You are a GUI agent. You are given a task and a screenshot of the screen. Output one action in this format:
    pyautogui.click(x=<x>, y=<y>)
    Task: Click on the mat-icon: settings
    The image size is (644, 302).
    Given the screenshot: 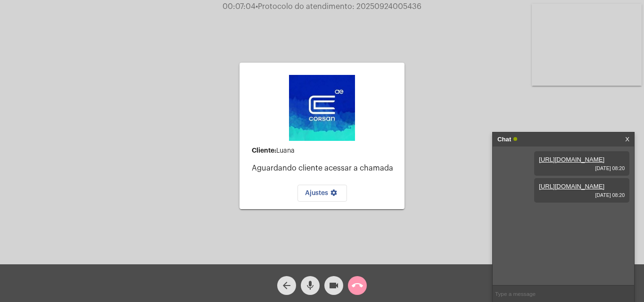 What is the action you would take?
    pyautogui.click(x=334, y=194)
    